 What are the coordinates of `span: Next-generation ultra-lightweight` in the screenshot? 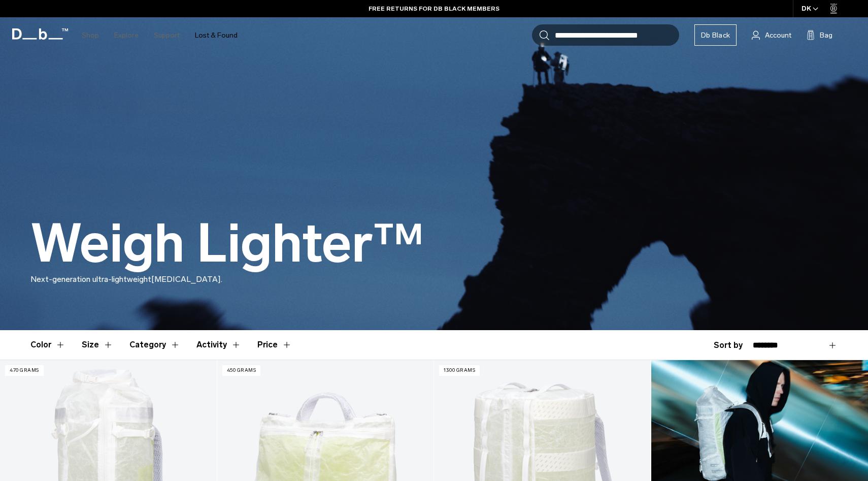 It's located at (91, 278).